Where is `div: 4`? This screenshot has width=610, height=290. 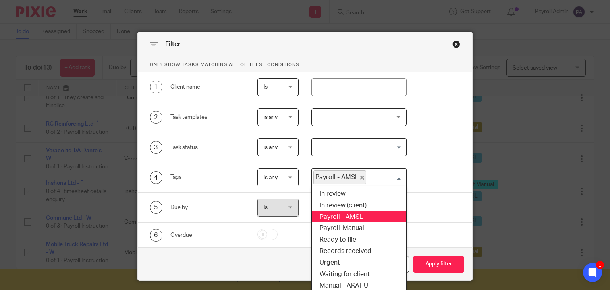 div: 4 is located at coordinates (156, 177).